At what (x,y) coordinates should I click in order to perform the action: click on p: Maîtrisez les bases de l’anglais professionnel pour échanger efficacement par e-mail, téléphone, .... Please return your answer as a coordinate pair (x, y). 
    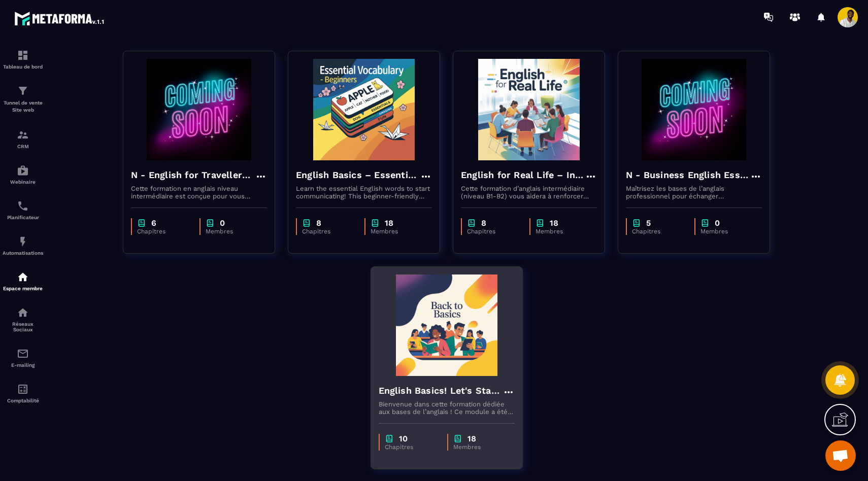
    Looking at the image, I should click on (693, 192).